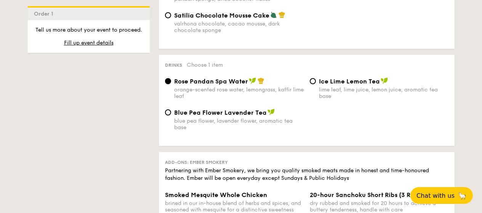 The image size is (482, 213). I want to click on span: Smoked Mesquite Whole Chicken, so click(216, 195).